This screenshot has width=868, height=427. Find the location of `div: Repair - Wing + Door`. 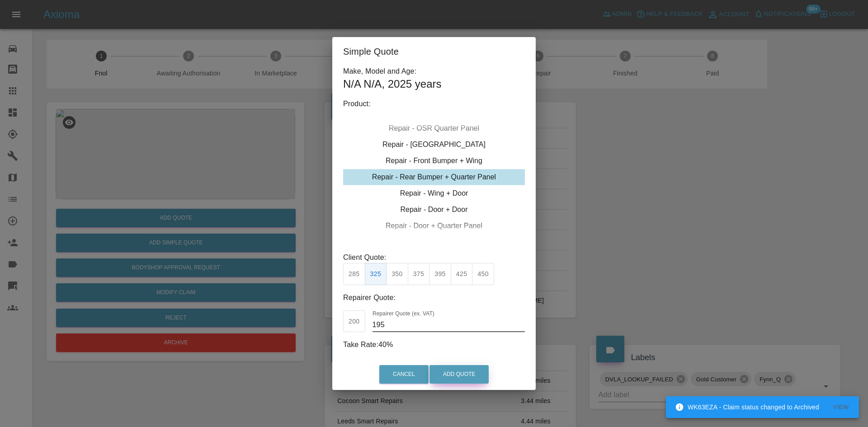

div: Repair - Wing + Door is located at coordinates (434, 193).